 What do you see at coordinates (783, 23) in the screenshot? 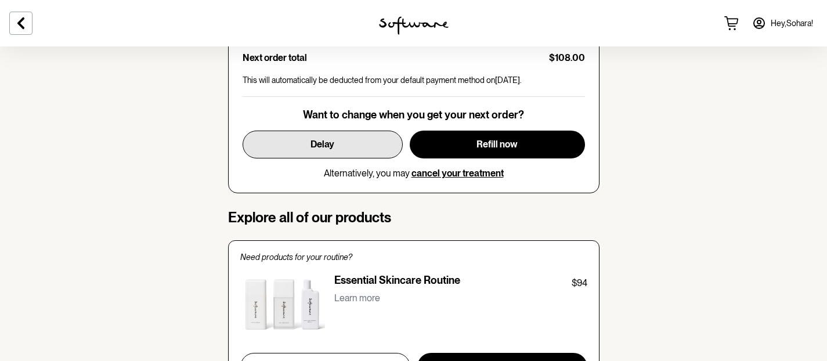
I see `a: Hey,Sohara!` at bounding box center [783, 23].